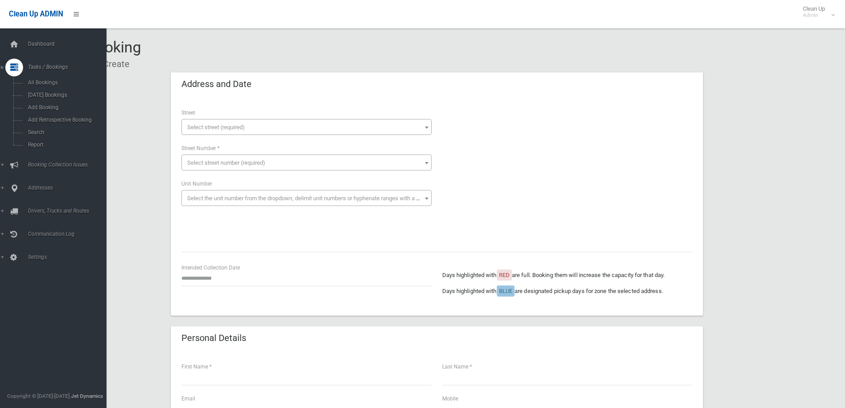 The width and height of the screenshot is (845, 408). What do you see at coordinates (216, 127) in the screenshot?
I see `span: Select street (required)` at bounding box center [216, 127].